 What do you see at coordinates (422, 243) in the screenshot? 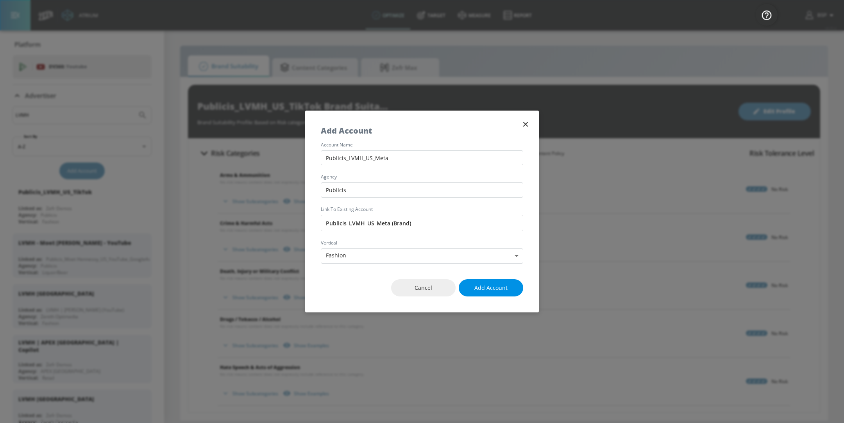
I see `label: vertical` at bounding box center [422, 243].